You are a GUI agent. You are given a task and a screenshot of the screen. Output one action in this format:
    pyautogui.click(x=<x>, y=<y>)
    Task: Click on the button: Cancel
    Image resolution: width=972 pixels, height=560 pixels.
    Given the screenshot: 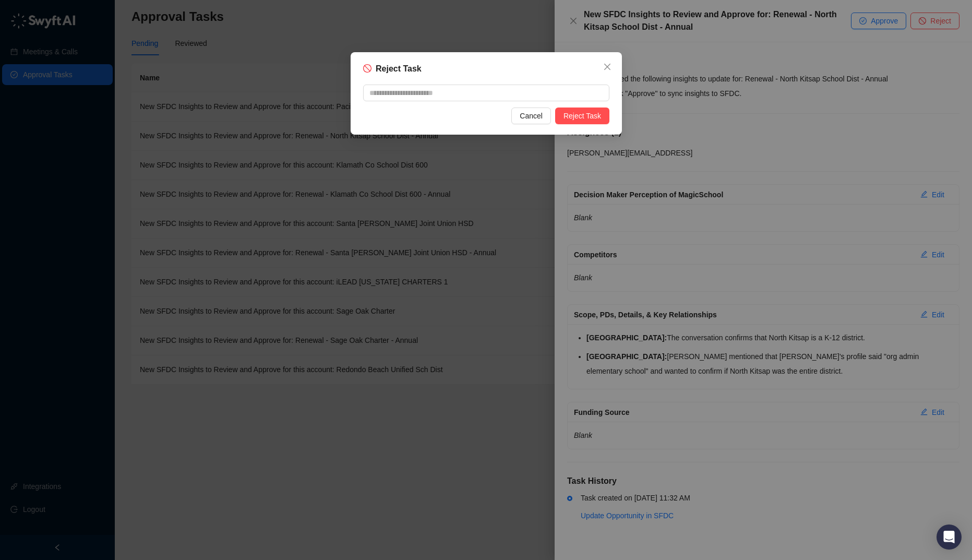 What is the action you would take?
    pyautogui.click(x=531, y=116)
    